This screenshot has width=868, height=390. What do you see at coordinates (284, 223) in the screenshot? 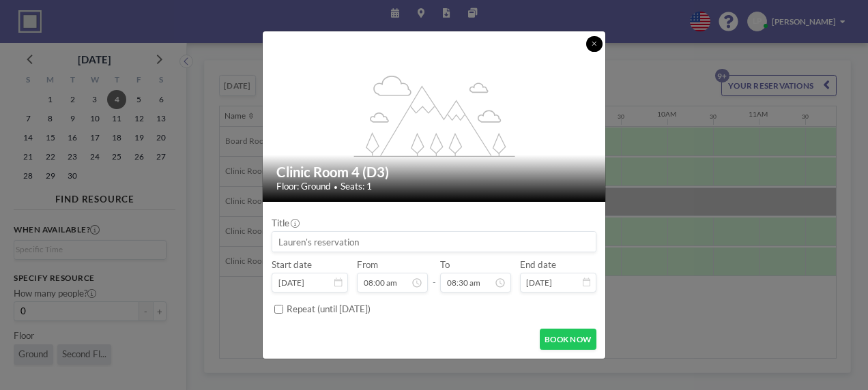
I see `label: Title` at bounding box center [284, 223].